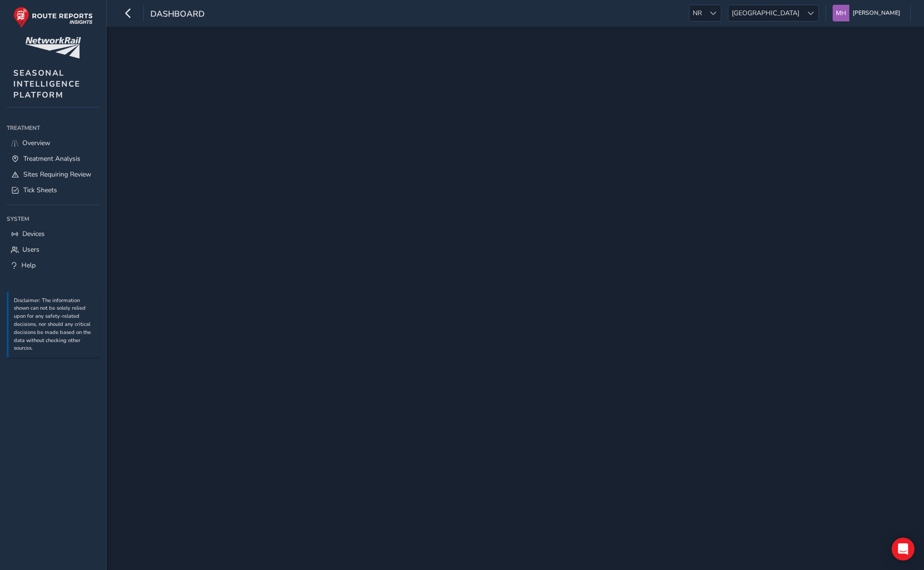 This screenshot has width=924, height=570. I want to click on img: diamond-layout, so click(840, 13).